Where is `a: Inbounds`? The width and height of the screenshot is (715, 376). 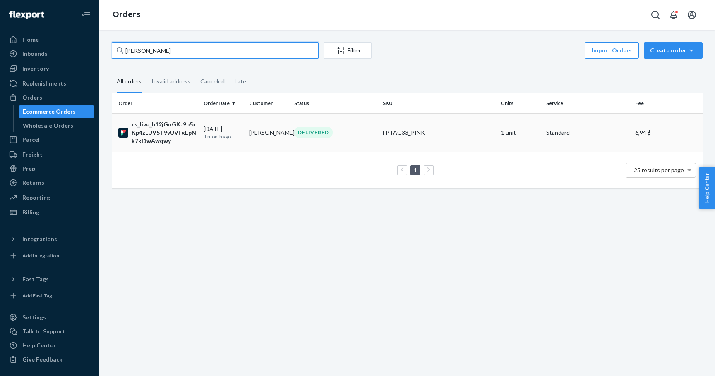
a: Inbounds is located at coordinates (50, 54).